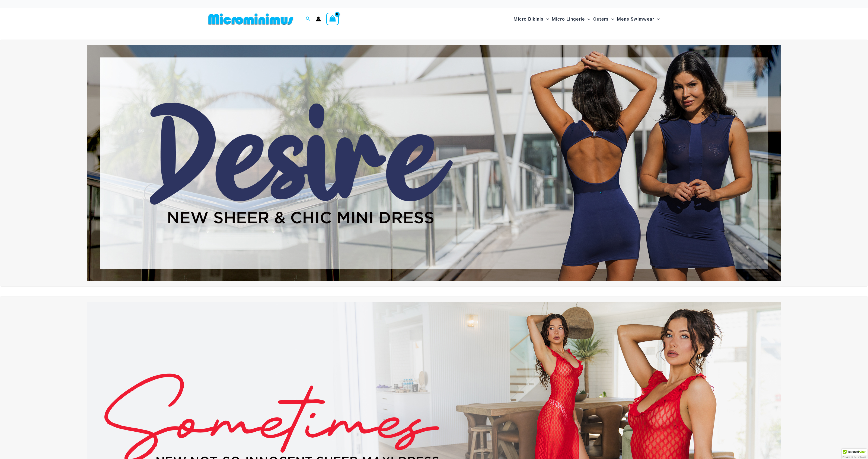 This screenshot has width=868, height=459. Describe the element at coordinates (601, 19) in the screenshot. I see `span: Outers` at that location.